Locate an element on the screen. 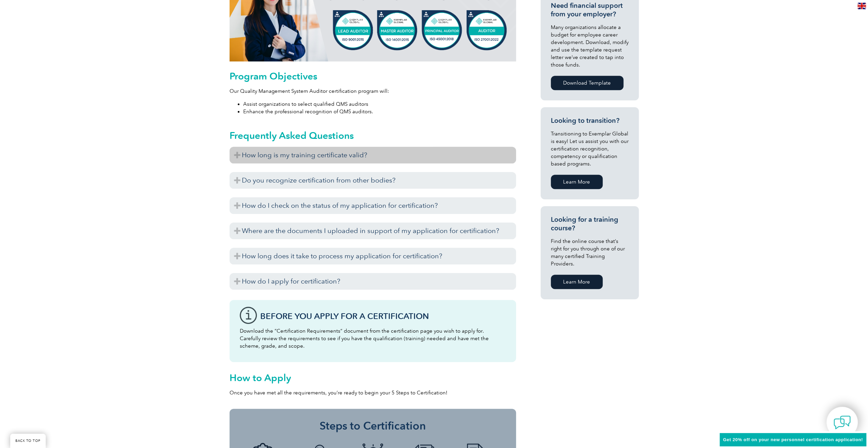  p: Find the online course that’s right for you through one of our many certified Training Providers. is located at coordinates (589, 253).